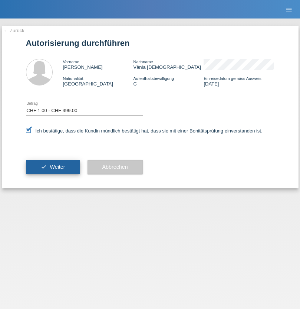 This screenshot has height=309, width=300. I want to click on i: menu, so click(288, 10).